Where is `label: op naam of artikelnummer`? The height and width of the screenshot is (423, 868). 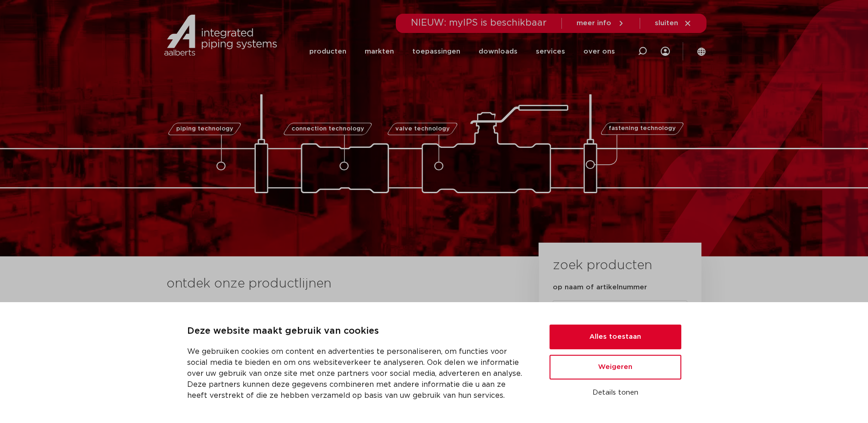 label: op naam of artikelnummer is located at coordinates (600, 288).